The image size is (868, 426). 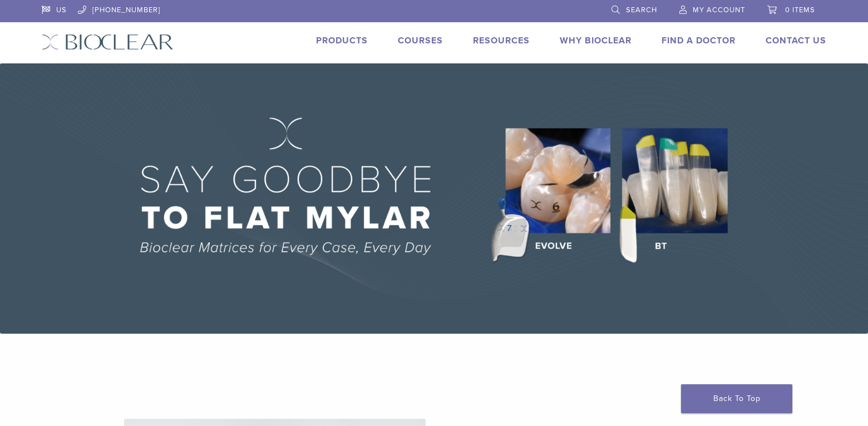 What do you see at coordinates (719, 10) in the screenshot?
I see `span: My Account` at bounding box center [719, 10].